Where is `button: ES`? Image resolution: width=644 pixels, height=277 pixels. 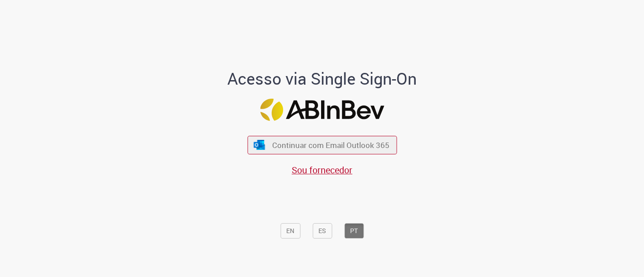
button: ES is located at coordinates (322, 231).